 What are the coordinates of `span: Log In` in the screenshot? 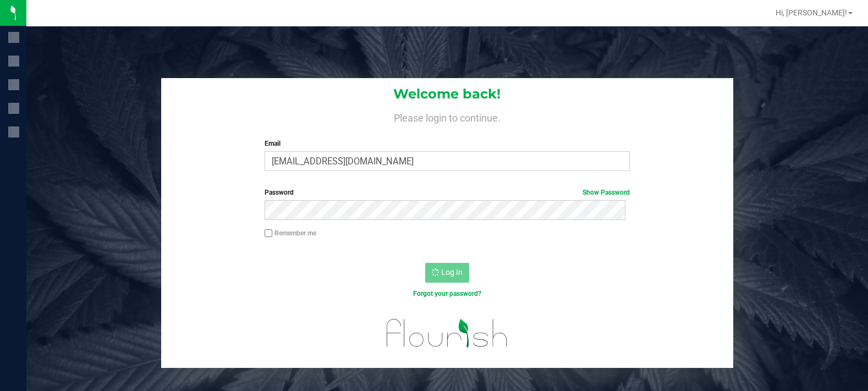 It's located at (452, 273).